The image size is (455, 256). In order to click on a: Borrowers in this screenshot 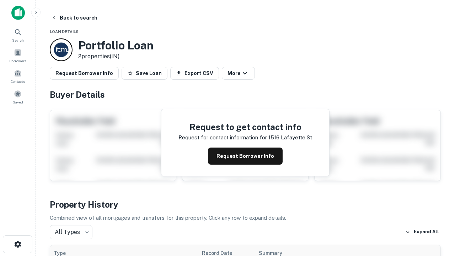, I will do `click(18, 55)`.